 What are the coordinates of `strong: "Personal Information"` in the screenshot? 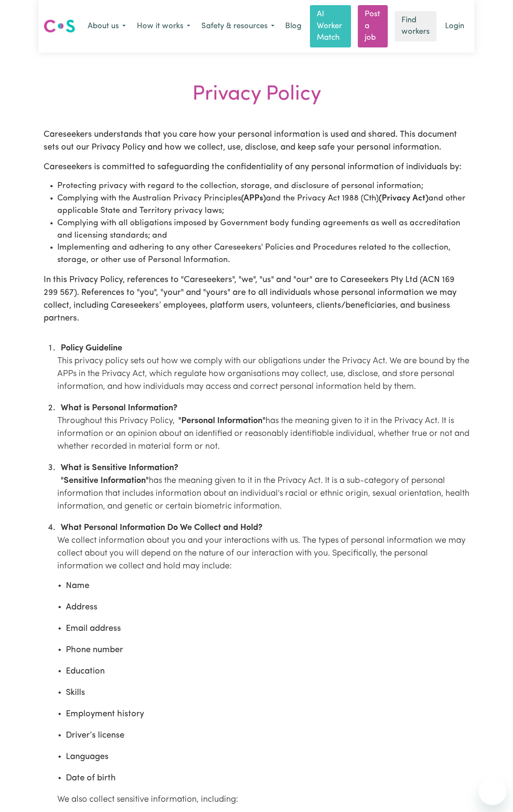 It's located at (222, 421).